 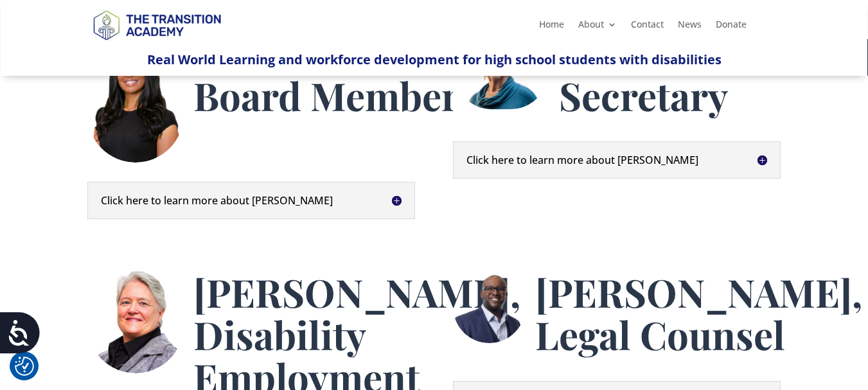 What do you see at coordinates (551, 27) in the screenshot?
I see `a: Home` at bounding box center [551, 27].